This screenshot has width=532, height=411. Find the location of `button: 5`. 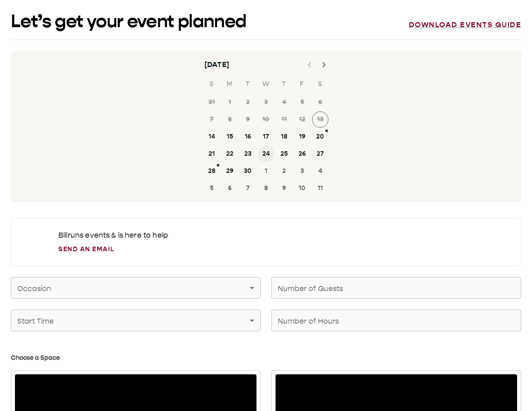

button: 5 is located at coordinates (211, 188).